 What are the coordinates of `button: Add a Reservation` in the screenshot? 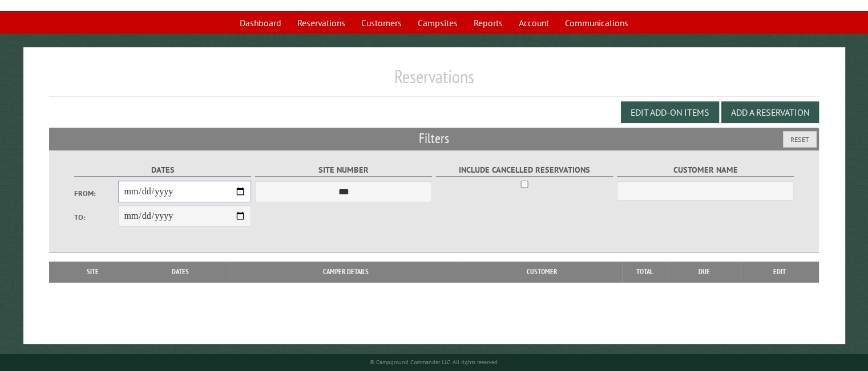 It's located at (770, 112).